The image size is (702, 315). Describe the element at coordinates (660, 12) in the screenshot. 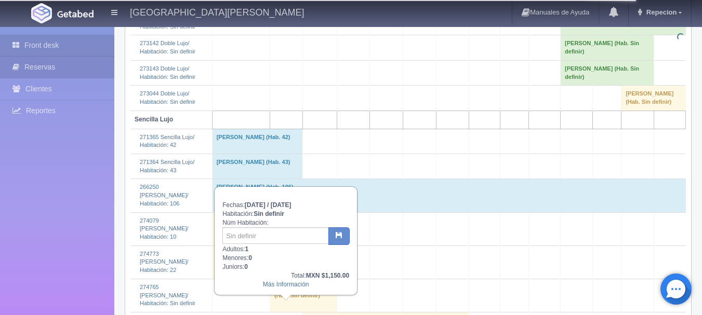

I see `span: Repecion` at that location.